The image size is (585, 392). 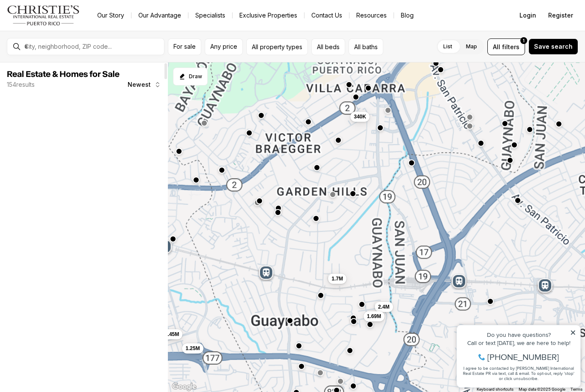 What do you see at coordinates (190, 76) in the screenshot?
I see `button: Start drawing` at bounding box center [190, 76].